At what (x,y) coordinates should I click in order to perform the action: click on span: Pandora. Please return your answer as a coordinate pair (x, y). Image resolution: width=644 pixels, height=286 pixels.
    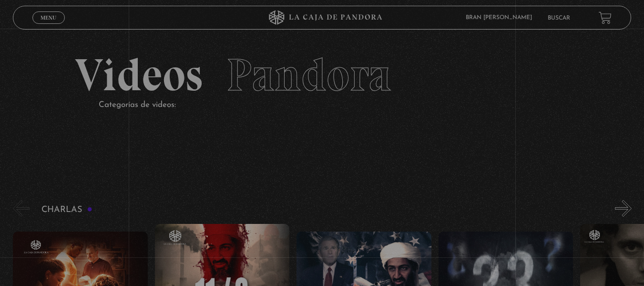
    Looking at the image, I should click on (309, 75).